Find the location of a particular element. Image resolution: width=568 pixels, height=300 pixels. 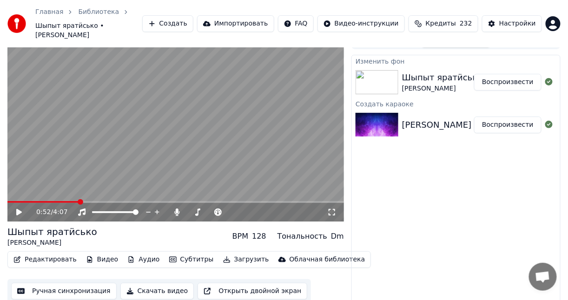

span: 0:52 is located at coordinates (43, 213).